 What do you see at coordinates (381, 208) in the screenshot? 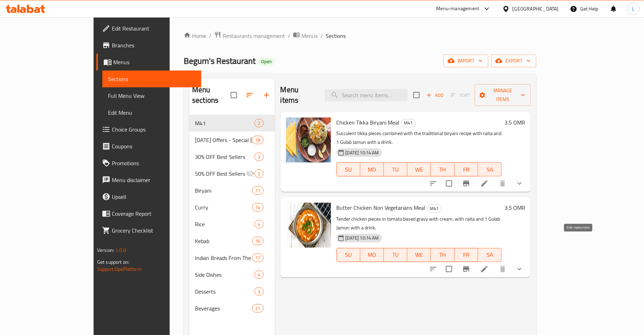
I see `span: Butter Chicken Non Vegetarians Meal` at bounding box center [381, 208].